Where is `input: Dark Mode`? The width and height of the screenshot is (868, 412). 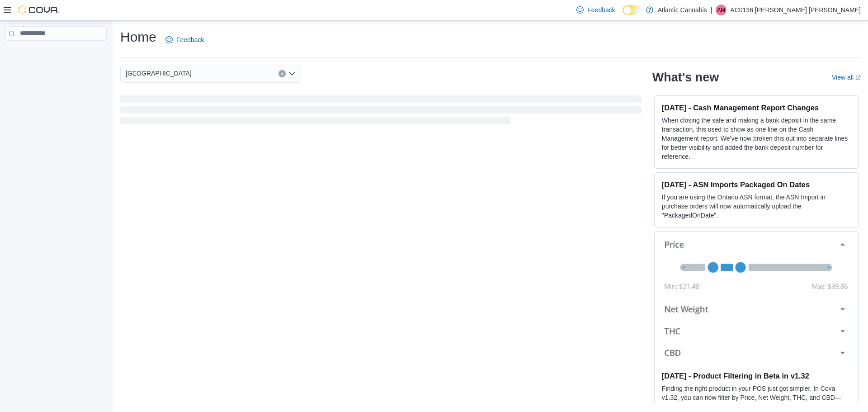 input: Dark Mode is located at coordinates (633, 10).